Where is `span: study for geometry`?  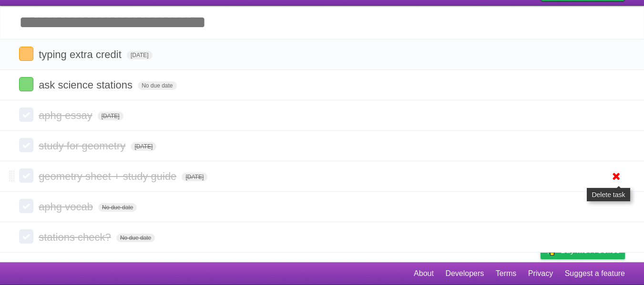
span: study for geometry is located at coordinates (83, 146).